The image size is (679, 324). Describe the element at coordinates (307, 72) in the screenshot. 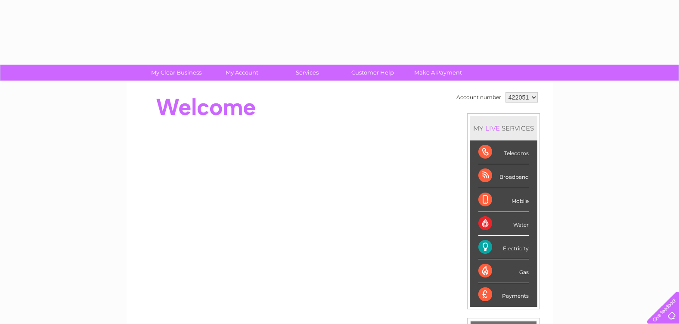

I see `a: Services` at that location.